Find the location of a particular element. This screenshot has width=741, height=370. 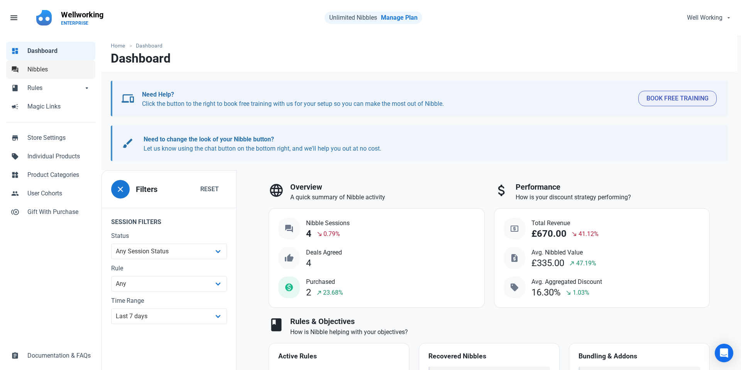

a: sellIndividual Products is located at coordinates (51, 156).